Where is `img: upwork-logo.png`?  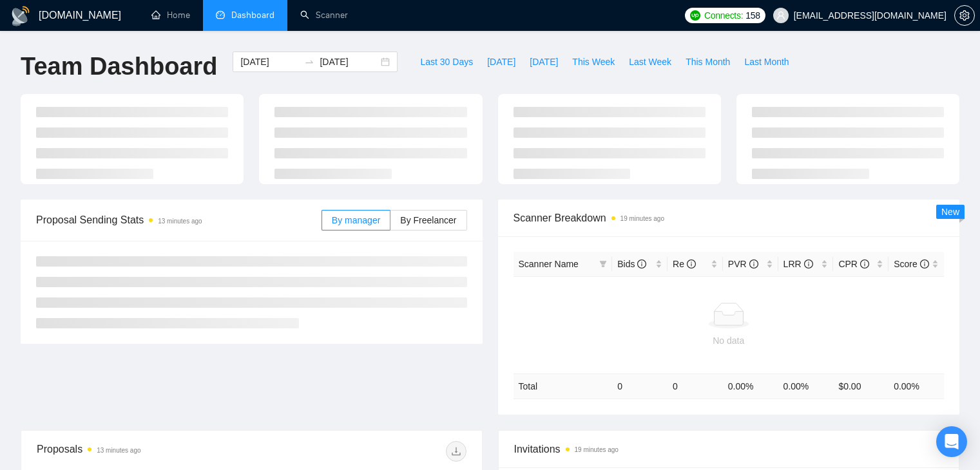
img: upwork-logo.png is located at coordinates (695, 16).